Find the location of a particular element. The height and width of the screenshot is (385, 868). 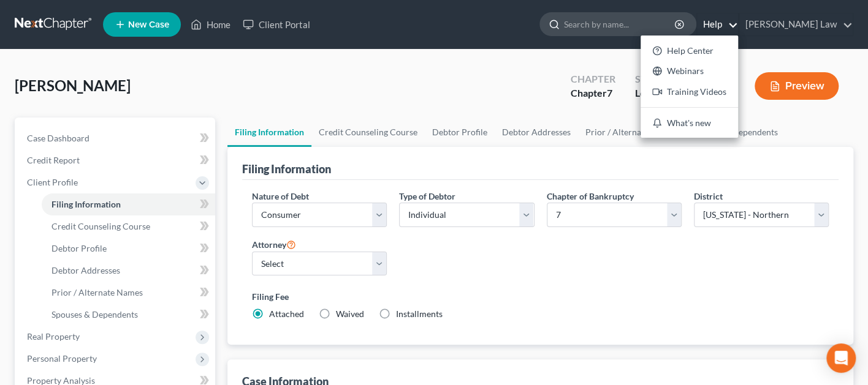

span: Debtor Addresses is located at coordinates (86, 270).